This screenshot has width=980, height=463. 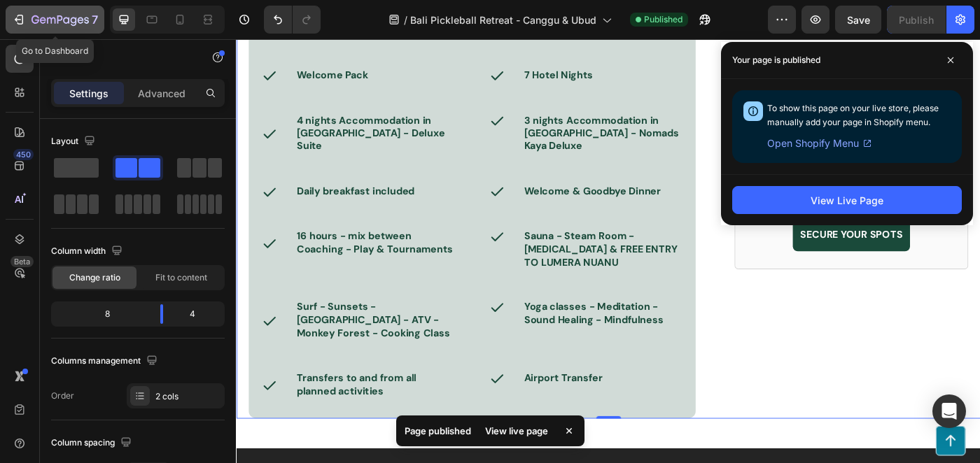 I want to click on p: 7, so click(x=95, y=20).